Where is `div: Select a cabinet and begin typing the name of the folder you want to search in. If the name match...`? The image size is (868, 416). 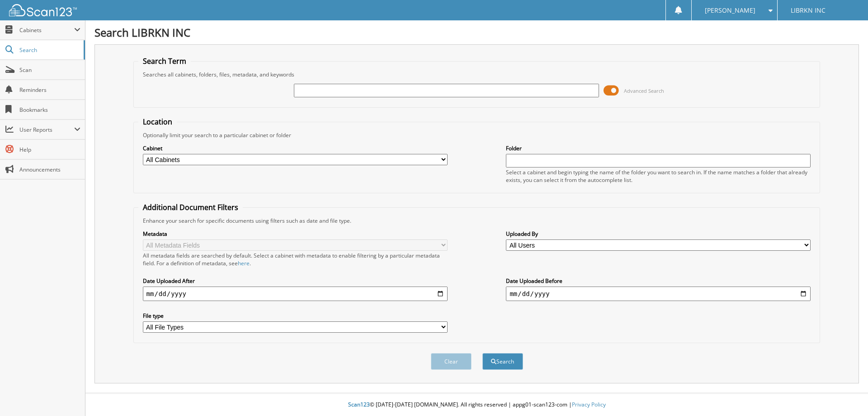 div: Select a cabinet and begin typing the name of the folder you want to search in. If the name match... is located at coordinates (658, 176).